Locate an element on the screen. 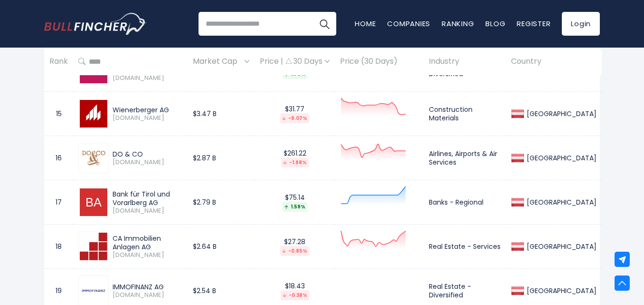 This screenshot has width=644, height=305. a: Home is located at coordinates (365, 23).